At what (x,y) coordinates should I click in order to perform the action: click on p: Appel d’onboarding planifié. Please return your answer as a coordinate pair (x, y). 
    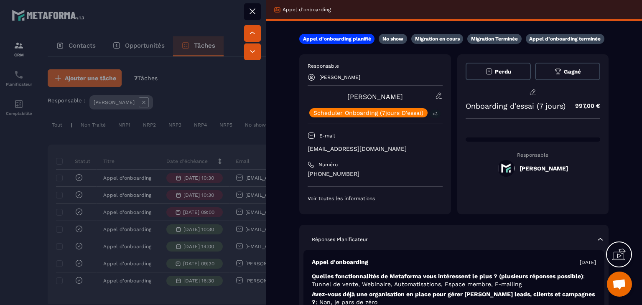
    Looking at the image, I should click on (337, 39).